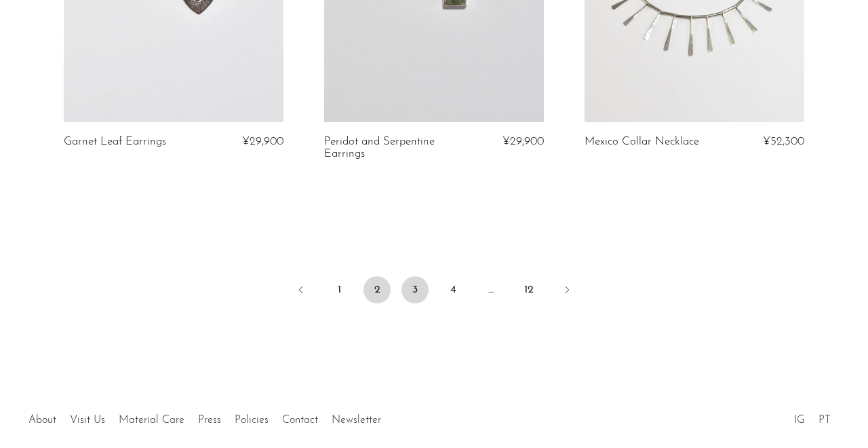 This screenshot has height=448, width=868. I want to click on a: Previous, so click(301, 291).